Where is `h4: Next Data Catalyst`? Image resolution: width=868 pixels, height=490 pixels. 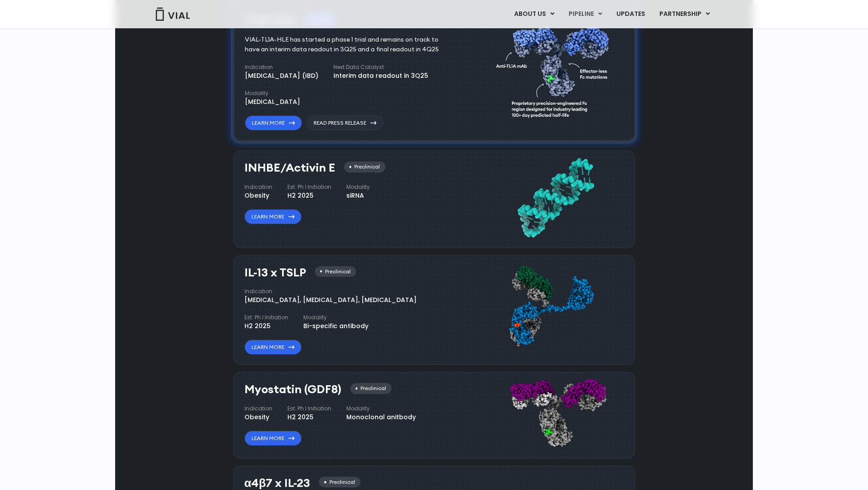
h4: Next Data Catalyst is located at coordinates (381, 67).